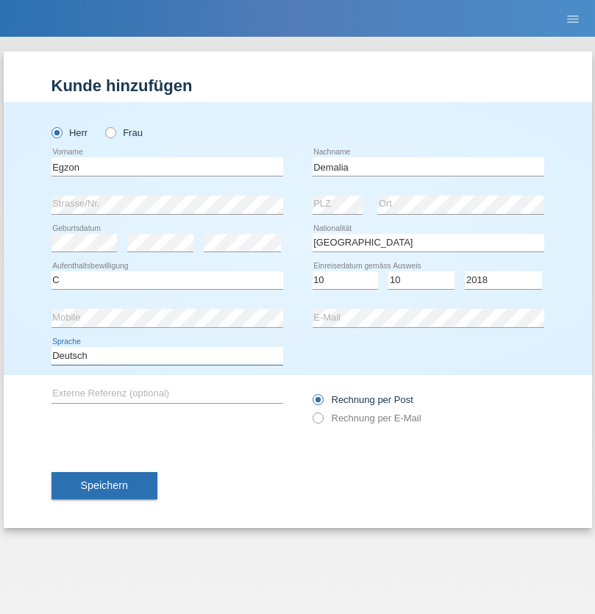 The image size is (595, 614). I want to click on label: Rechnung per E-Mail, so click(367, 418).